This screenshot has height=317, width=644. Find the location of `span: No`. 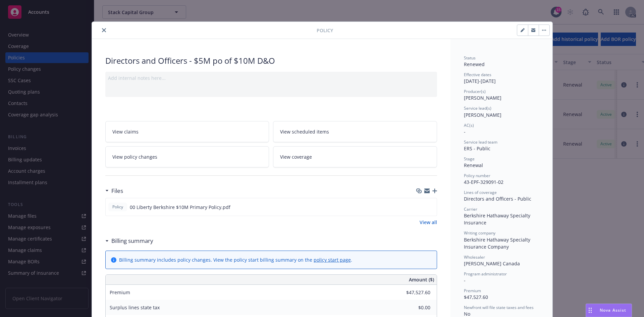

span: No is located at coordinates (467, 313).